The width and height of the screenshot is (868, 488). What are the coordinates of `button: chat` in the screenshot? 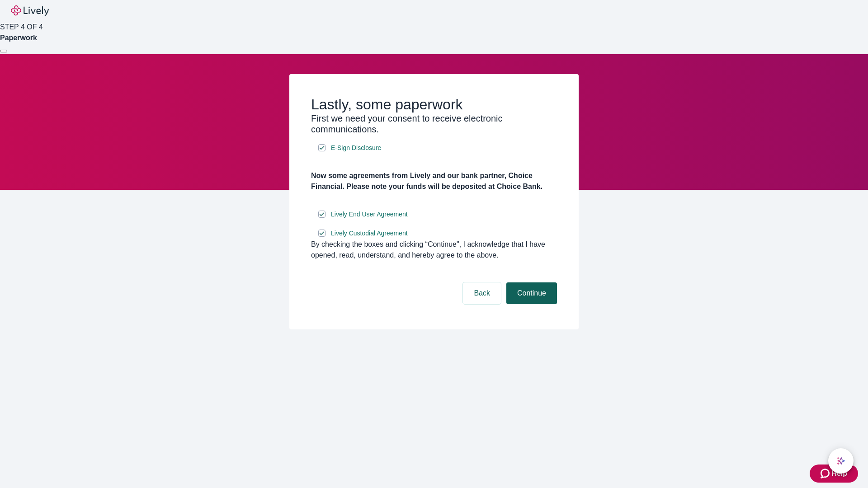 It's located at (841, 461).